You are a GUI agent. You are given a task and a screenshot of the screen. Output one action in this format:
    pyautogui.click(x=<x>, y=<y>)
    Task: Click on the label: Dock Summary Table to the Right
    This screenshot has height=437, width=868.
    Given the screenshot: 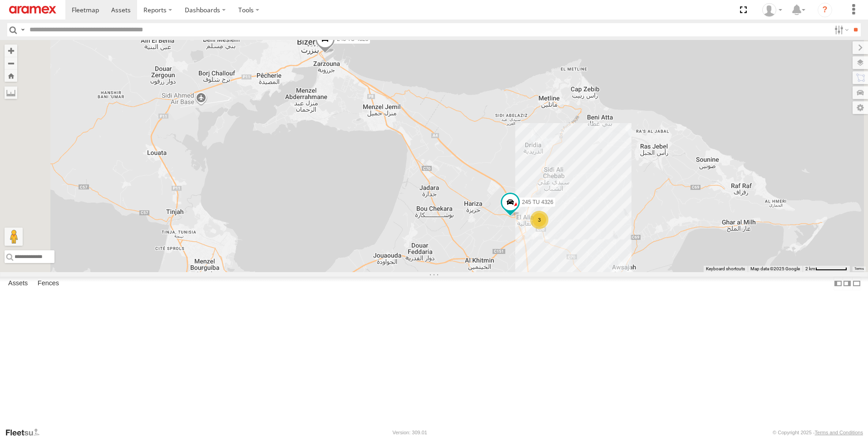 What is the action you would take?
    pyautogui.click(x=847, y=283)
    